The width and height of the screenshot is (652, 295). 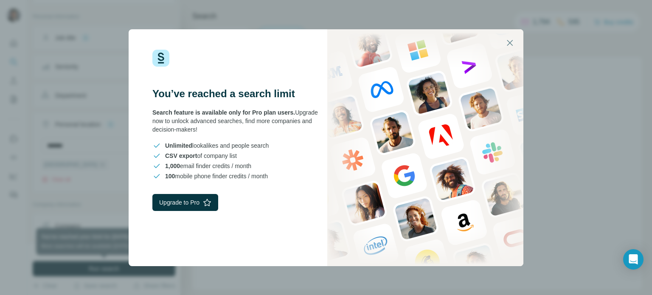 What do you see at coordinates (239, 121) in the screenshot?
I see `div: Upgrade now to unlock advanced searches, find more companies and decision-makers!` at bounding box center [239, 121].